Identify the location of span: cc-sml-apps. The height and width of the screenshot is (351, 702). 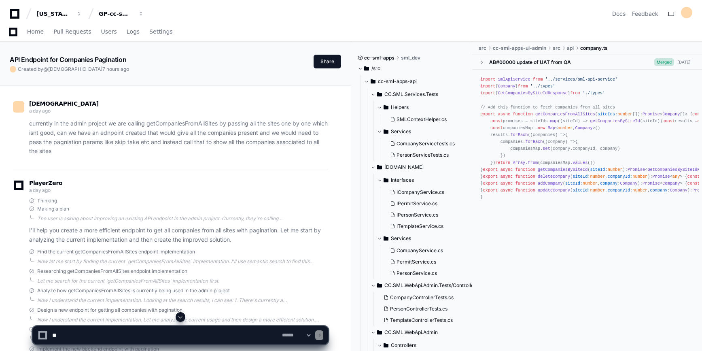
(379, 58).